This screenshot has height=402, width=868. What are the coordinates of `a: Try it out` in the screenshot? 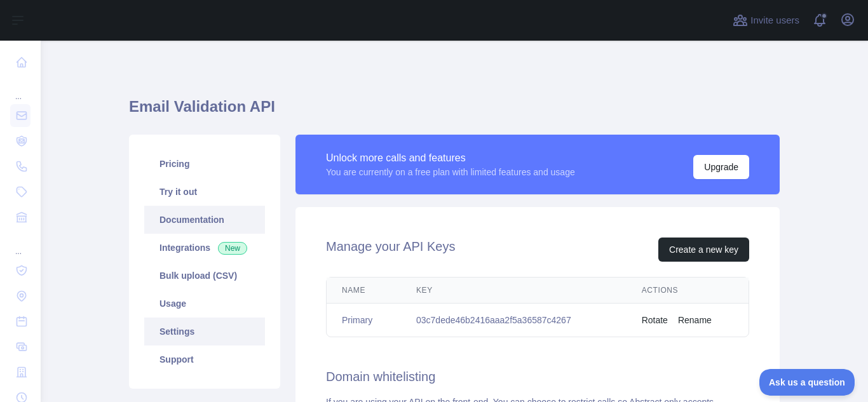 It's located at (205, 192).